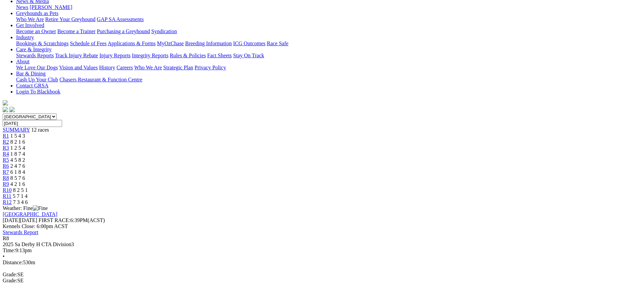 This screenshot has width=644, height=285. I want to click on div: Care & Integrity, so click(328, 56).